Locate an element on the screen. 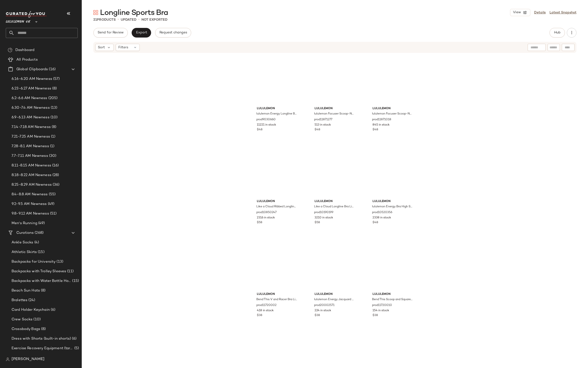 The height and width of the screenshot is (368, 588). span: prod20002571 is located at coordinates (324, 305).